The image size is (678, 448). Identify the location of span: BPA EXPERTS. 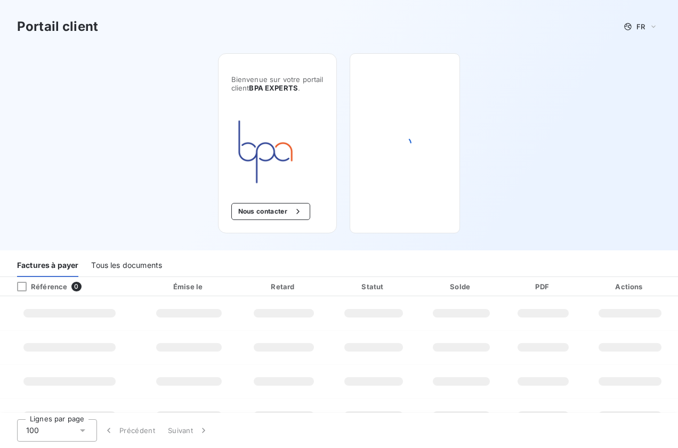
(273, 88).